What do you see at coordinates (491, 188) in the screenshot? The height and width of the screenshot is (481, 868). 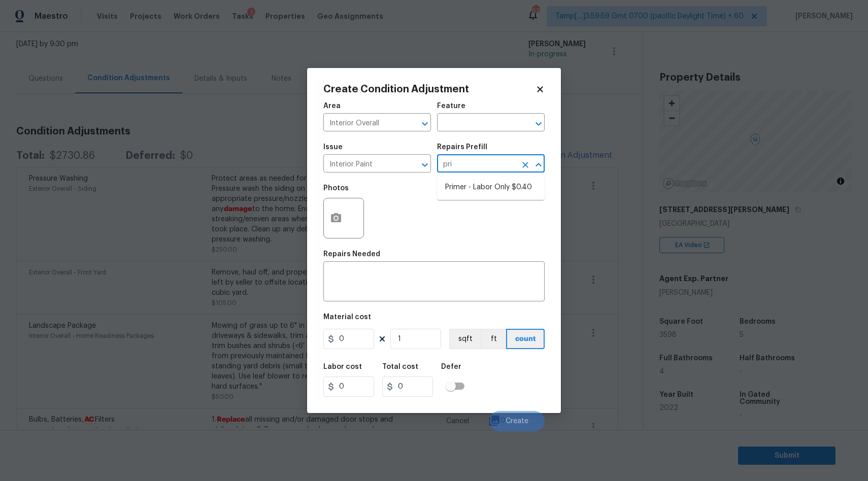 I see `li: Primer - Labor Only $0.40` at bounding box center [491, 188].